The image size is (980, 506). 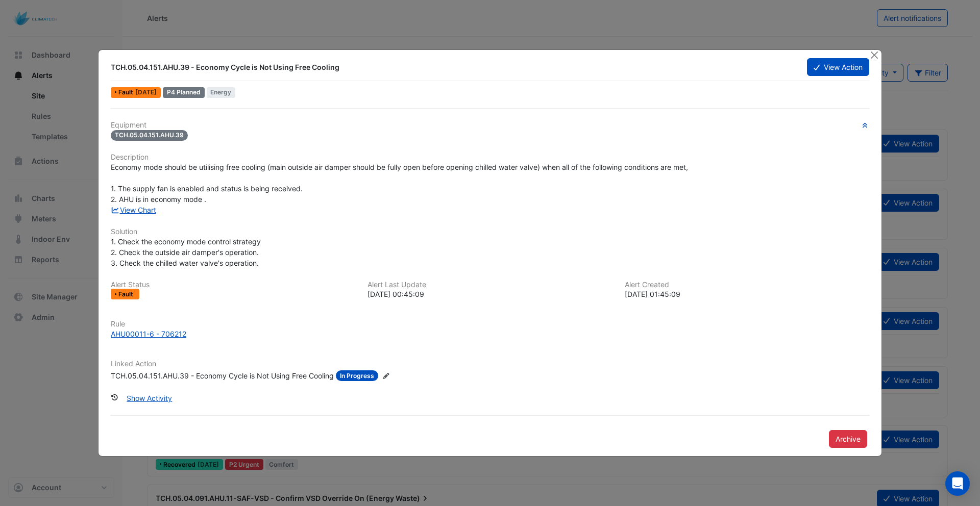 I want to click on span: Mon 18-Nov-2024 00:45 AEDT, so click(x=146, y=92).